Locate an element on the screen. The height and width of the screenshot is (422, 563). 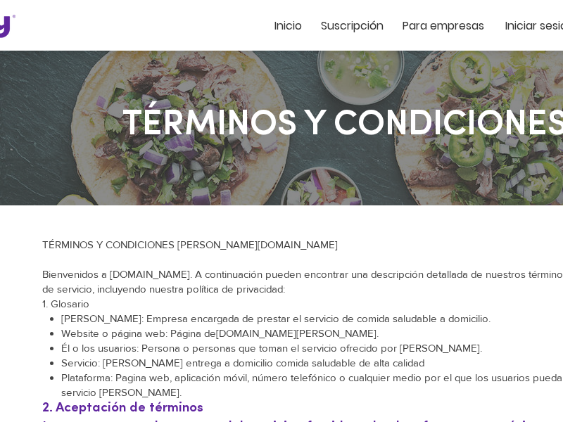
span: Inicio is located at coordinates (288, 25).